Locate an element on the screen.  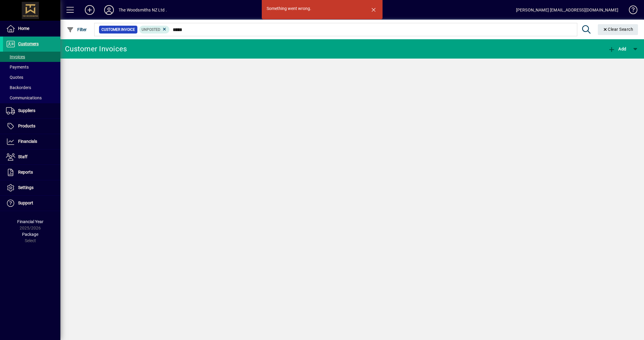
a: Knowledge Base is located at coordinates (631, 11).